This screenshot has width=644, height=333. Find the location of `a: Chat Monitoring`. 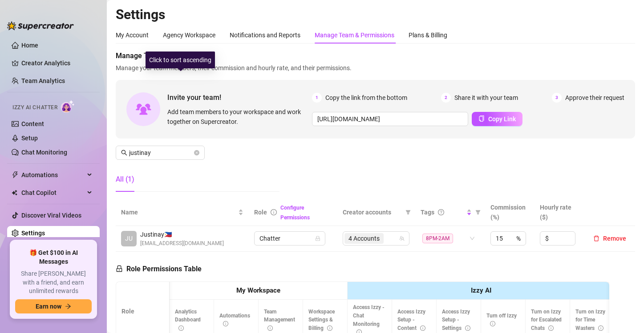

a: Chat Monitoring is located at coordinates (44, 152).